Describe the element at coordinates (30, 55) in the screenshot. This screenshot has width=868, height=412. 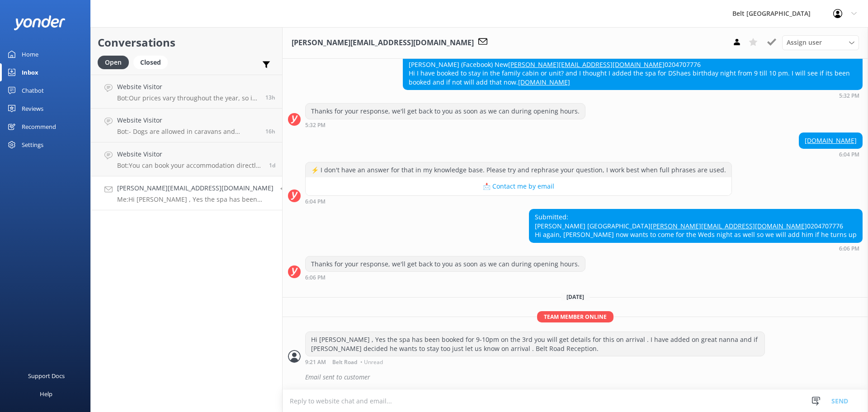
I see `div: Home` at that location.